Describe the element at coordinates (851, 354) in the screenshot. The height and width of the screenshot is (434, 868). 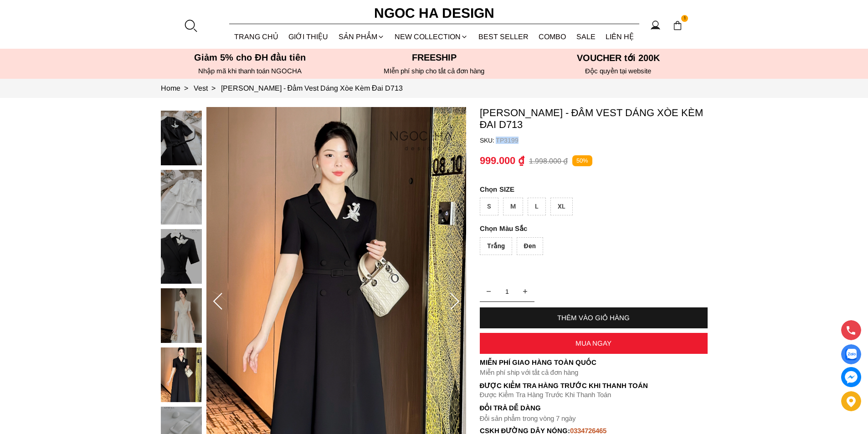
I see `img: Display image` at that location.